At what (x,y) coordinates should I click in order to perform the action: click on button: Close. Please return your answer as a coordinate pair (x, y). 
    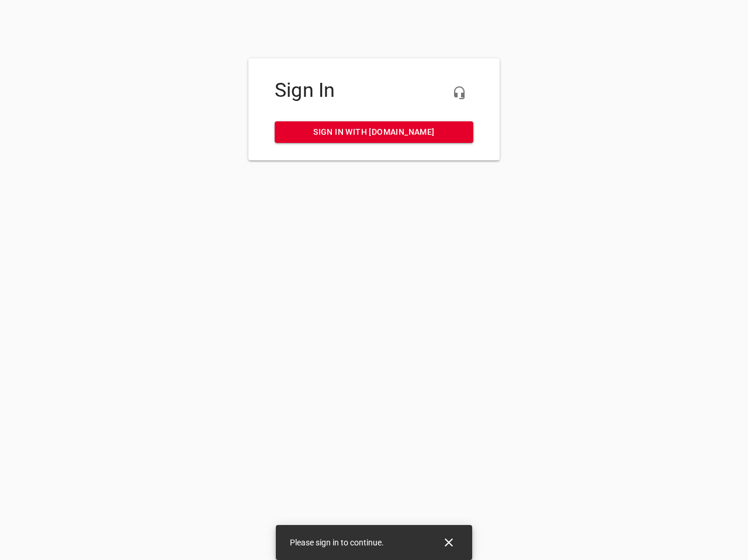
    Looking at the image, I should click on (449, 543).